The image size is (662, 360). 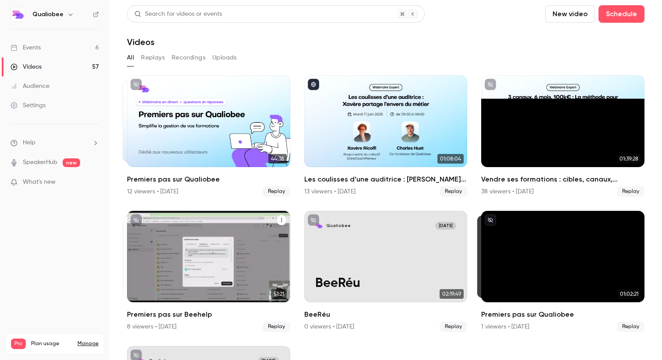 What do you see at coordinates (386, 272) in the screenshot?
I see `li: BeeRéu` at bounding box center [386, 272].